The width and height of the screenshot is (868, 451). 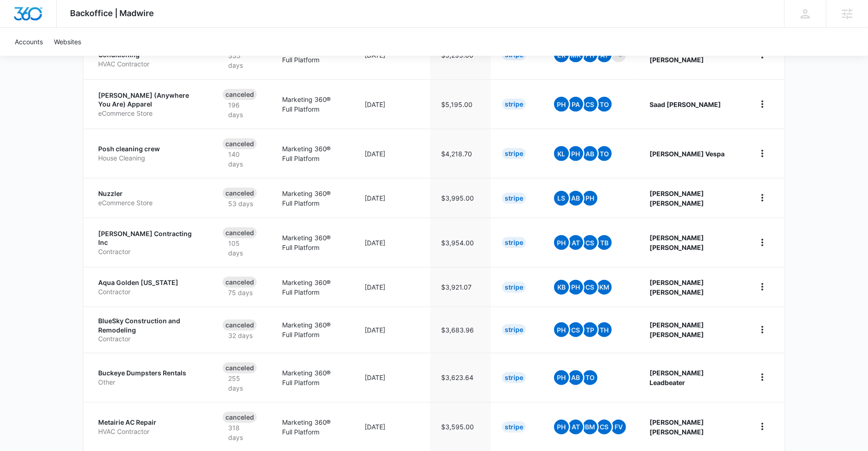 I want to click on span: TH, so click(x=605, y=329).